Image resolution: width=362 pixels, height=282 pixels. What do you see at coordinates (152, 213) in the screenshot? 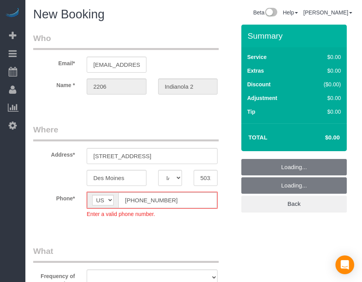
I see `div: Enter a valid phone number.` at bounding box center [152, 213].